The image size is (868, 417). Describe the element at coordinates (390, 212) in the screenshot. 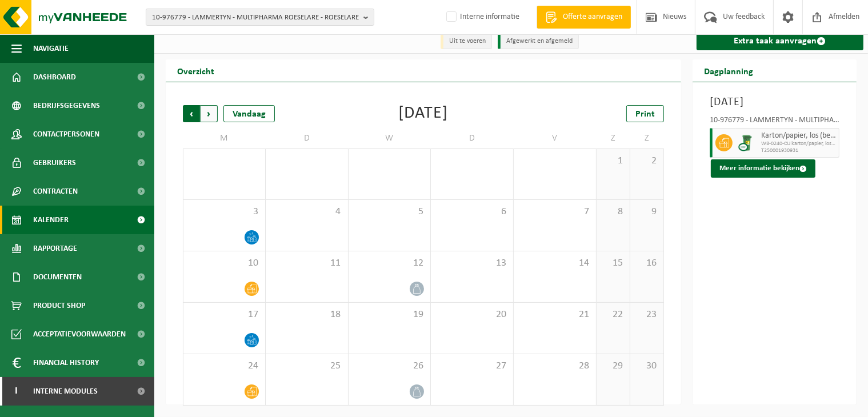

I see `span: 5` at that location.